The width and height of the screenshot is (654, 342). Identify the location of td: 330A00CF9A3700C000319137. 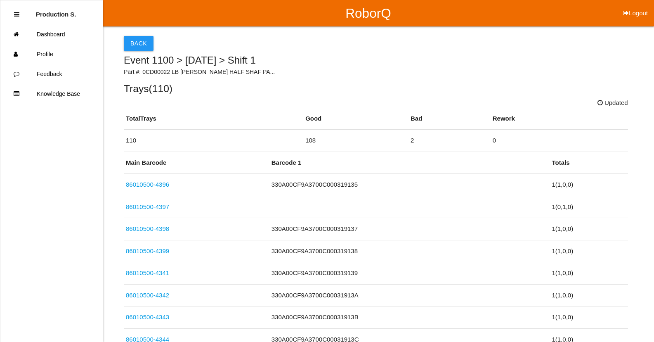
(410, 229).